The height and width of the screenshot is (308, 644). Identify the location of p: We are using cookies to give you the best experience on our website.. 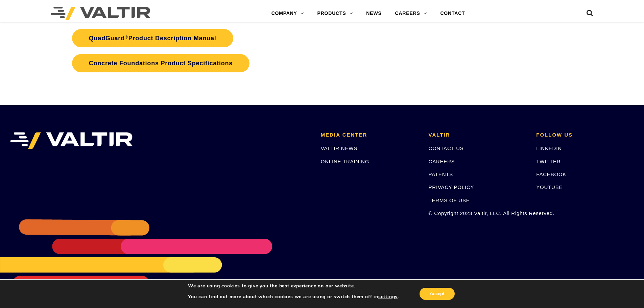
(294, 286).